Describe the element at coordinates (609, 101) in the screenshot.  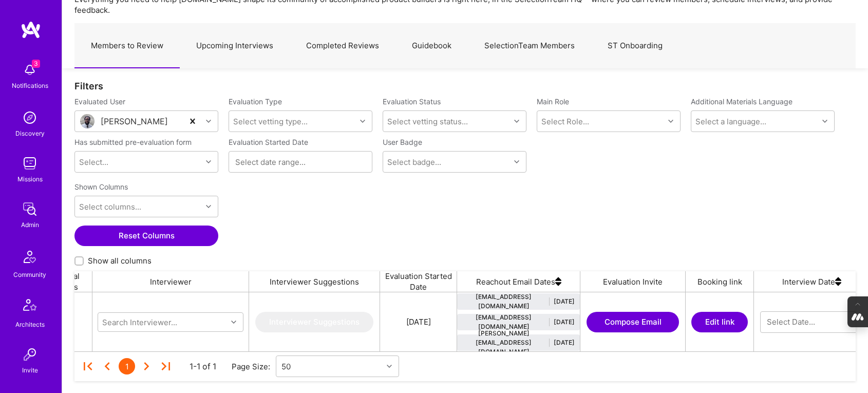
I see `label: Main Role` at that location.